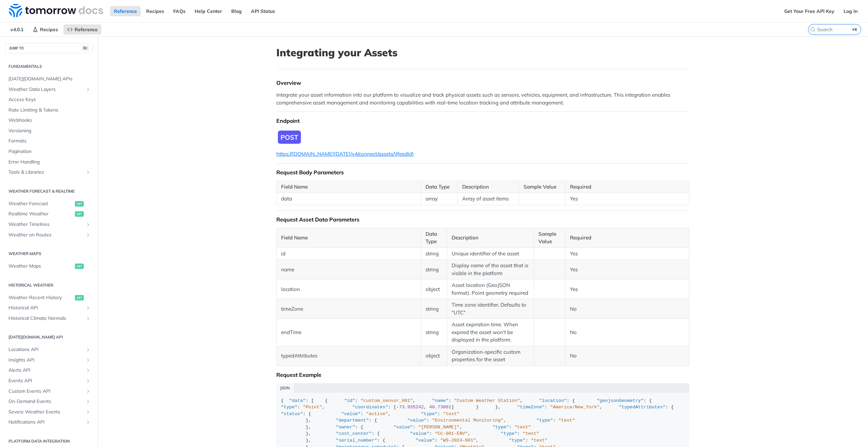 This screenshot has width=868, height=447. I want to click on td: No, so click(627, 356).